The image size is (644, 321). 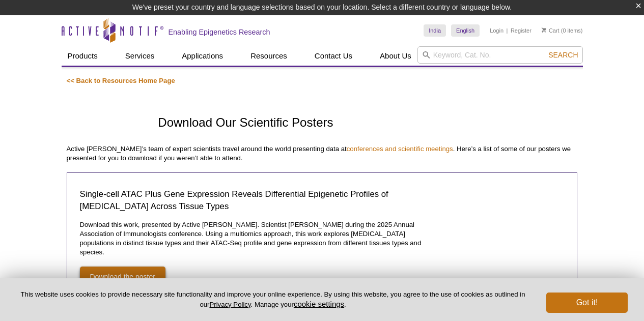 What do you see at coordinates (465, 31) in the screenshot?
I see `a: English` at bounding box center [465, 31].